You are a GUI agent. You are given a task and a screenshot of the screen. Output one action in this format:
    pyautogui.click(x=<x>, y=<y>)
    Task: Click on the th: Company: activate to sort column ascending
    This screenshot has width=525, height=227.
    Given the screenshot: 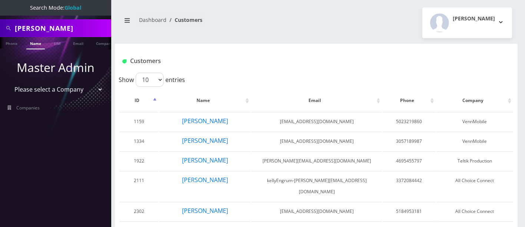 What is the action you would take?
    pyautogui.click(x=474, y=100)
    